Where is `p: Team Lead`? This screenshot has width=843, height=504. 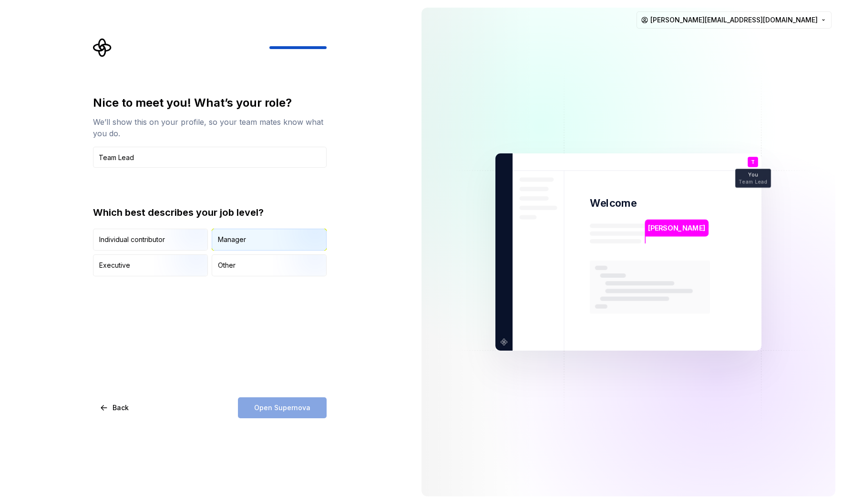
p: Team Lead is located at coordinates (753, 182).